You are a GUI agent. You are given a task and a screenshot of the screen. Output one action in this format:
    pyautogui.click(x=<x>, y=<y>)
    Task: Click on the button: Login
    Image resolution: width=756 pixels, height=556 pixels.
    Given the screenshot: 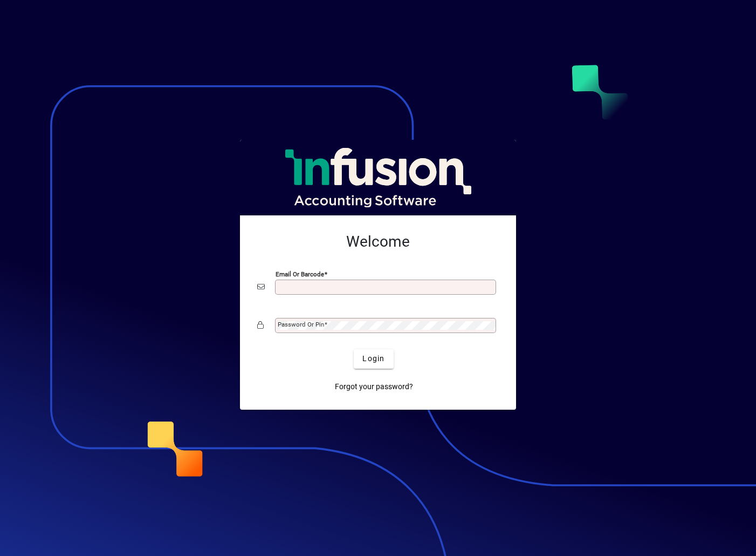 What is the action you would take?
    pyautogui.click(x=373, y=359)
    